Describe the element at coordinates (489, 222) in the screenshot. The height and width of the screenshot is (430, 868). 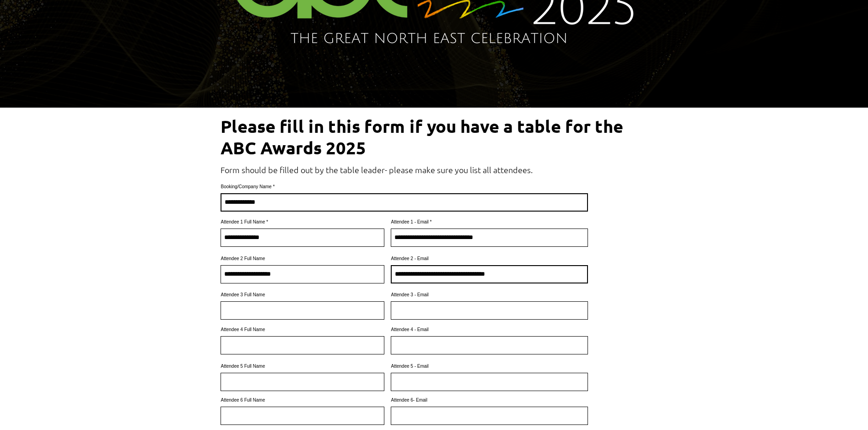
I see `label: Attendee 1 - Email` at that location.